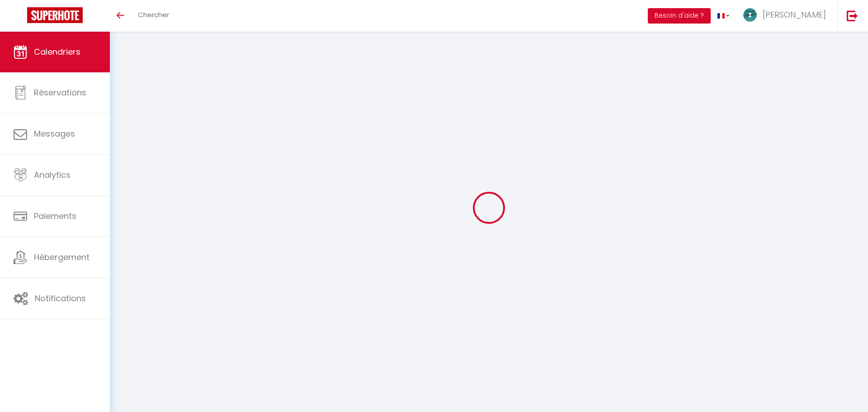  What do you see at coordinates (61, 92) in the screenshot?
I see `span: Réservations` at bounding box center [61, 92].